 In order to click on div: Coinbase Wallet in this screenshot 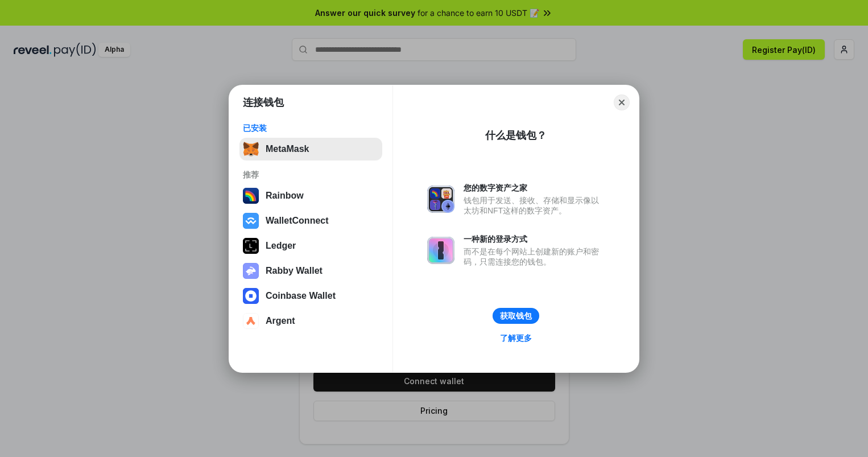, I will do `click(300, 296)`.